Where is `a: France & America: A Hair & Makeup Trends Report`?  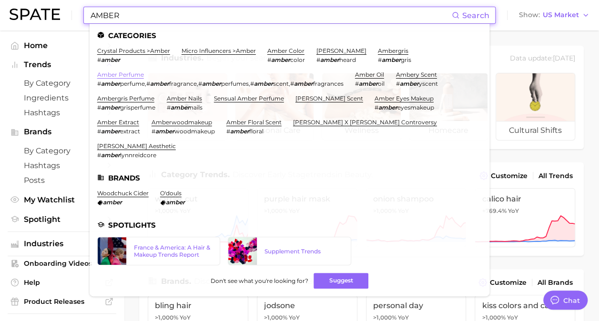
a: France & America: A Hair & Makeup Trends Report is located at coordinates (159, 251).